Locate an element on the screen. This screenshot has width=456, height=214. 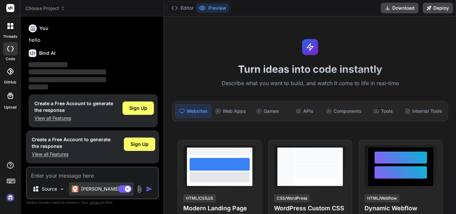
div: APIs is located at coordinates (304, 111).